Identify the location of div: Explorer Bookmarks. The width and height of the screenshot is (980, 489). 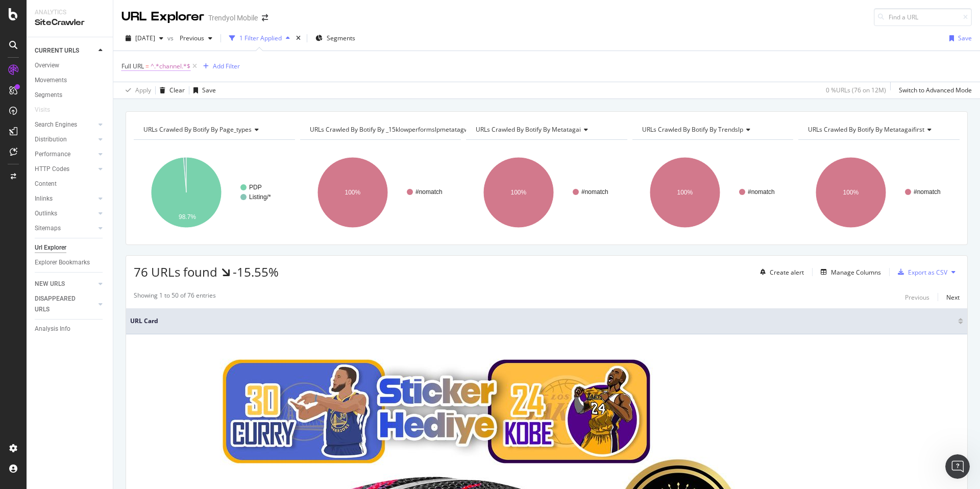
(62, 263).